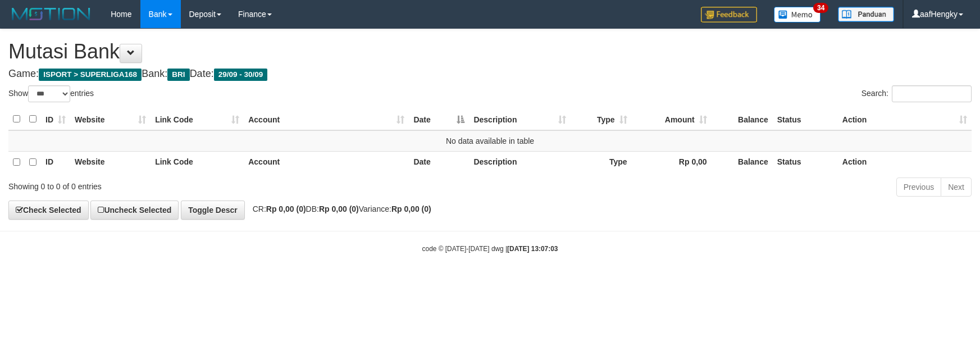 Image resolution: width=980 pixels, height=355 pixels. I want to click on th: Type, so click(601, 162).